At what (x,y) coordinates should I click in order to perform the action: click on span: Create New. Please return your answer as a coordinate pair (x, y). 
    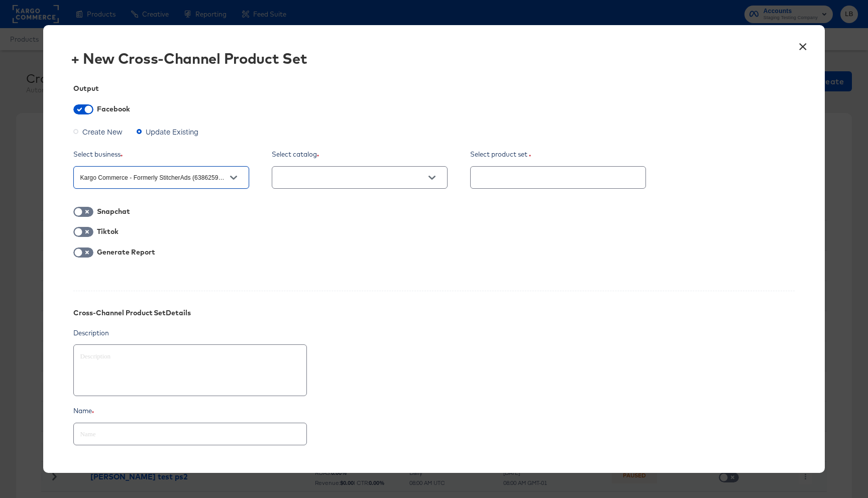
    Looking at the image, I should click on (102, 132).